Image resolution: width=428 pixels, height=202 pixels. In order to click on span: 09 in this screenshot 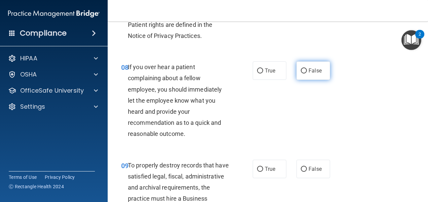, I will do `click(125, 166)`.